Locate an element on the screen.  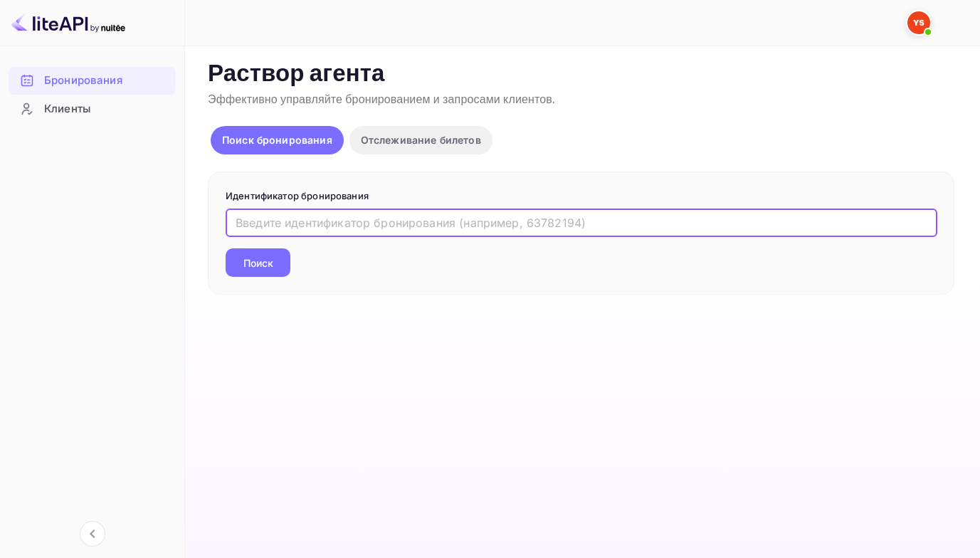
ya-tr-span: Идентификатор бронирования is located at coordinates (297, 196).